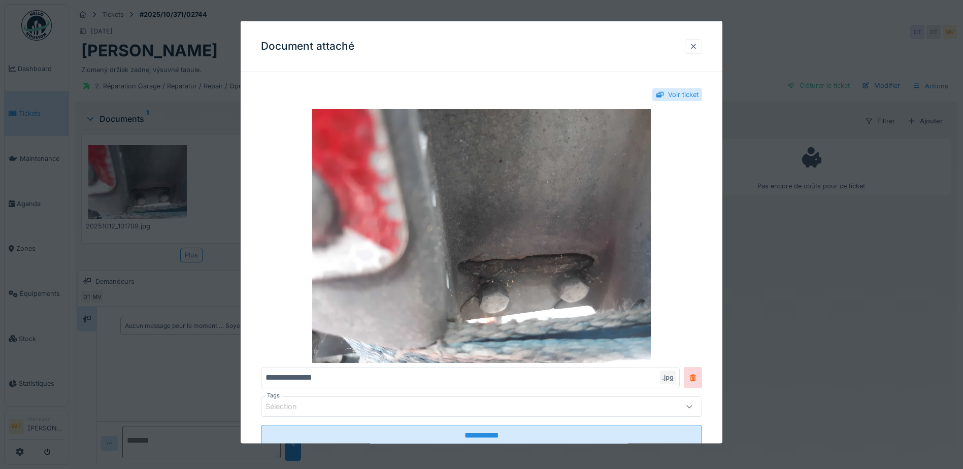  What do you see at coordinates (668, 377) in the screenshot?
I see `div: .jpg` at bounding box center [668, 377].